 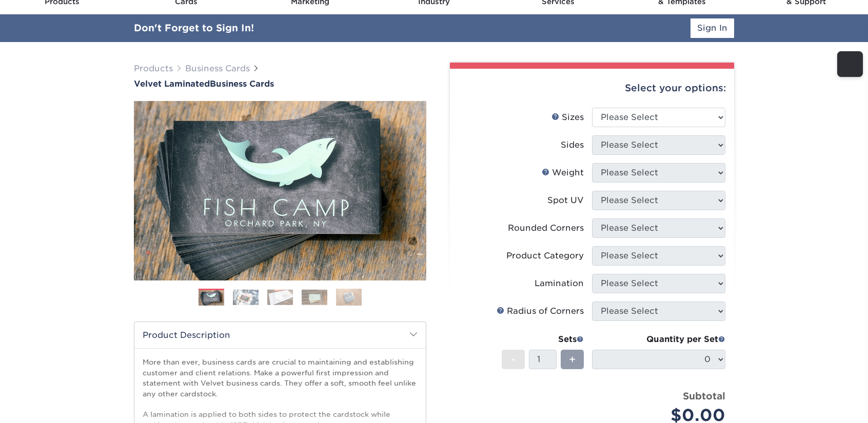 I want to click on img: Business Cards 02, so click(x=246, y=297).